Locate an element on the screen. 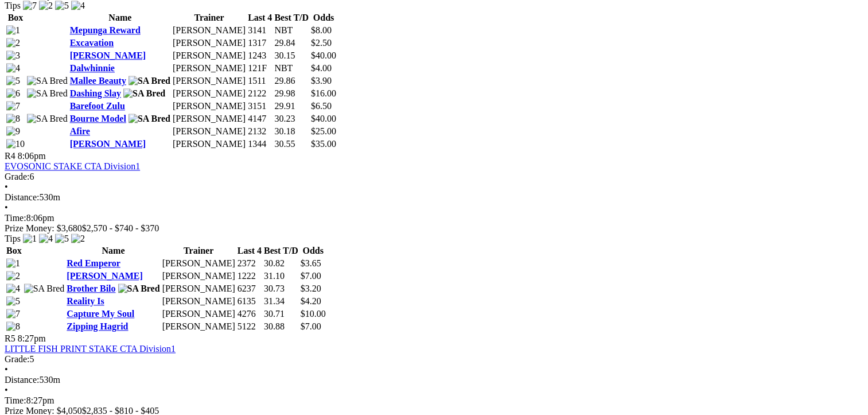 The image size is (868, 415). td: 30.55 is located at coordinates (291, 144).